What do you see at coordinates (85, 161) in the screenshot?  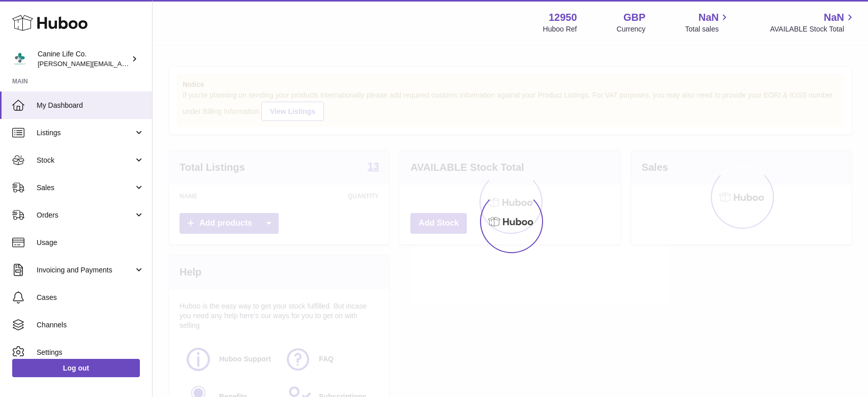 I see `span: Stock` at bounding box center [85, 161].